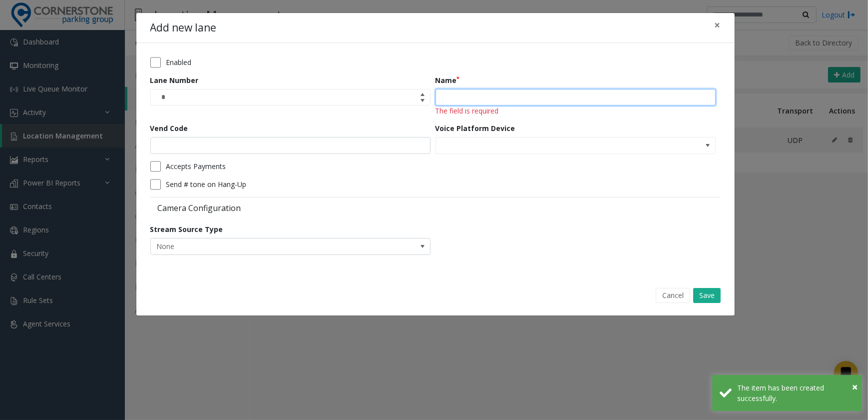 This screenshot has width=868, height=420. What do you see at coordinates (476, 128) in the screenshot?
I see `label: Voice Platform Device` at bounding box center [476, 128].